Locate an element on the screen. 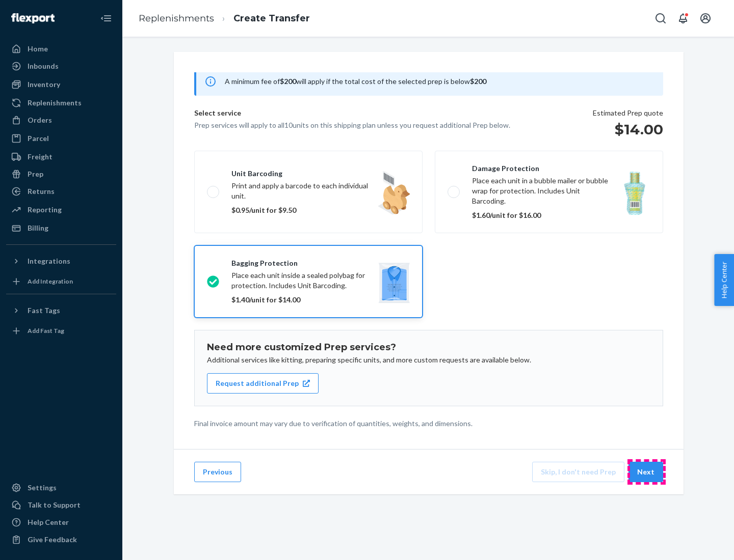  div: Add Integration is located at coordinates (50, 281).